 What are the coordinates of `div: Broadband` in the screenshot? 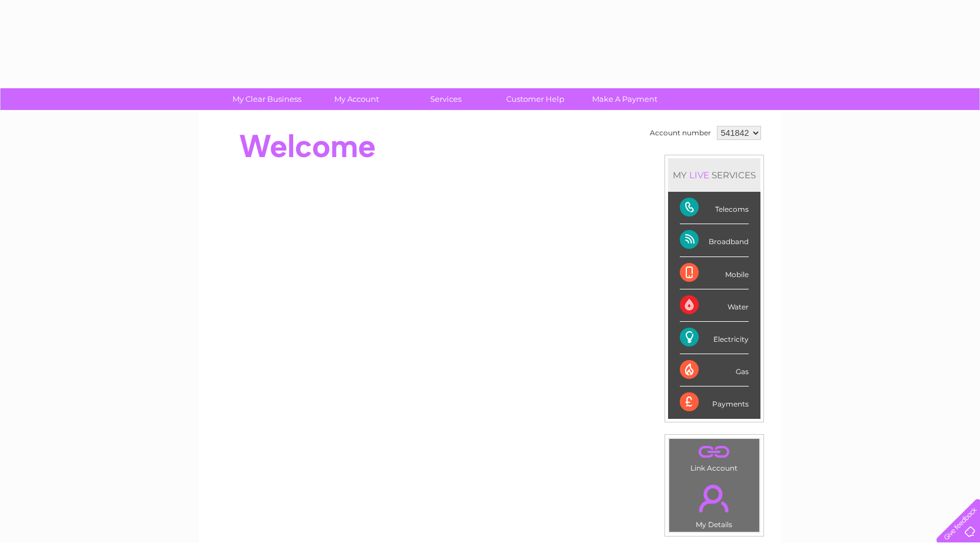 It's located at (714, 240).